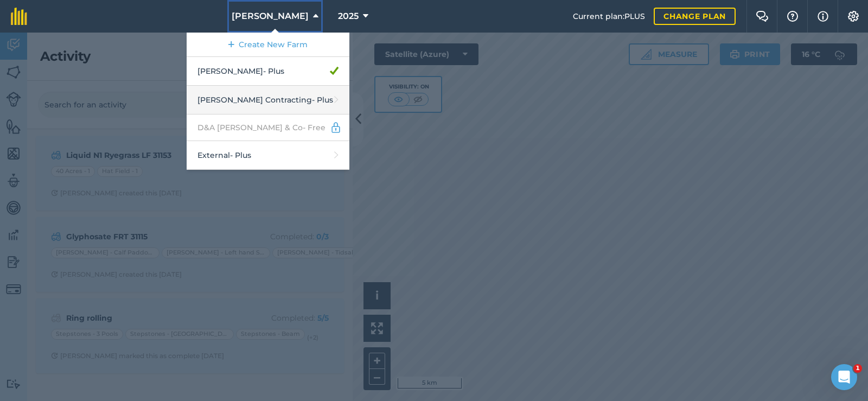  What do you see at coordinates (762, 16) in the screenshot?
I see `img: Two speech bubbles overlapping with the left bubble in the forefront` at bounding box center [762, 16].